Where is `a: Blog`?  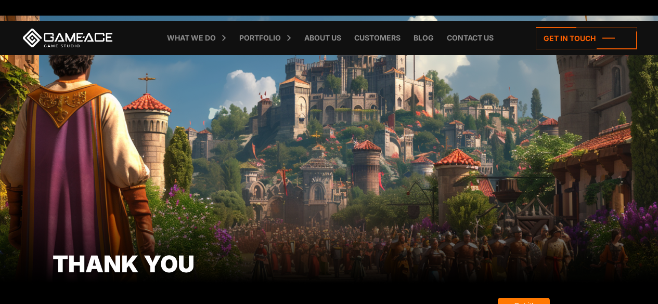 a: Blog is located at coordinates (423, 38).